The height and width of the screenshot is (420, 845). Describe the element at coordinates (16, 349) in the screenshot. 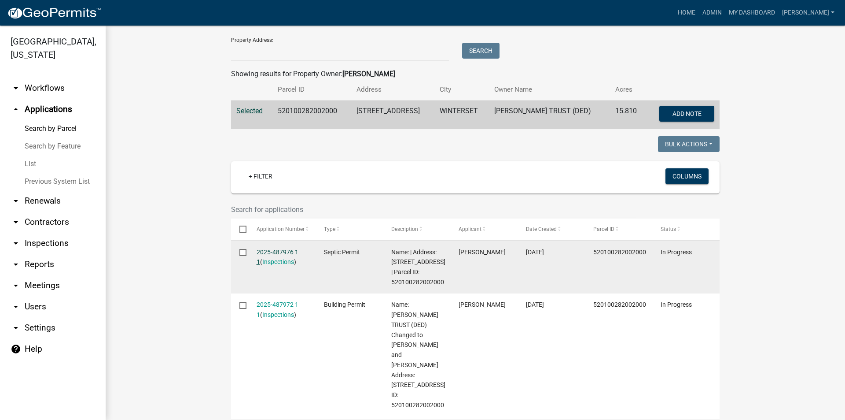

I see `i: help` at that location.